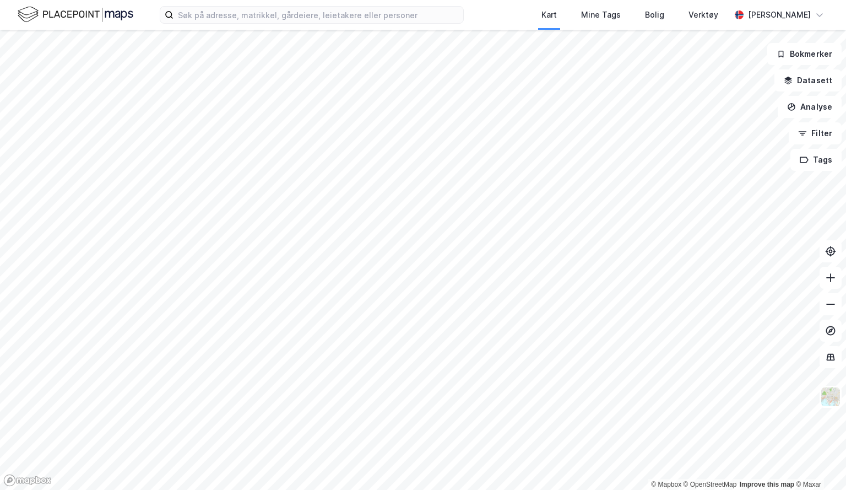 The width and height of the screenshot is (846, 490). I want to click on div: Kontrollprogram for chat, so click(819, 463).